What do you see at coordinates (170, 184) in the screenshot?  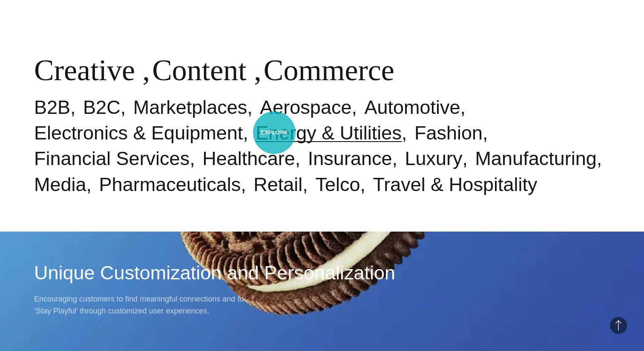 I see `a: Pharmaceuticals` at bounding box center [170, 184].